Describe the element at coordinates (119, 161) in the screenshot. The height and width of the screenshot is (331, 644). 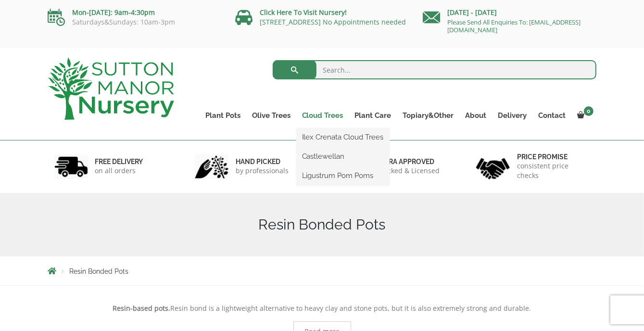
I see `h6: FREE DELIVERY` at that location.